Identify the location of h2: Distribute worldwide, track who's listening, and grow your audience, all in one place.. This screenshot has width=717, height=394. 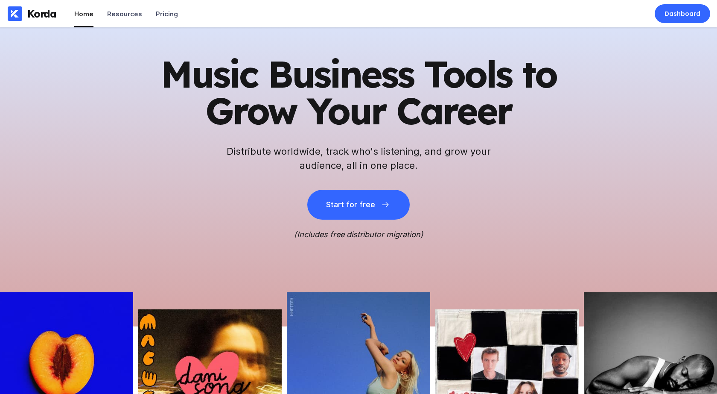
(359, 158).